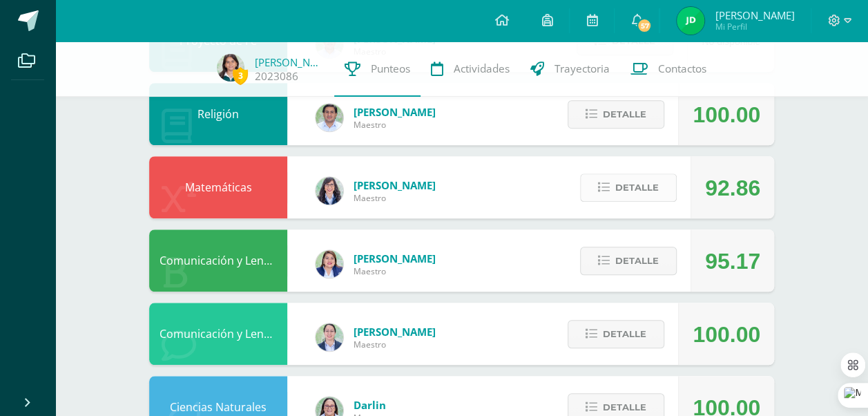 This screenshot has height=416, width=868. What do you see at coordinates (330, 264) in the screenshot?
I see `img: 97caf0f34450839a27c93473503a1ec1.png` at bounding box center [330, 264].